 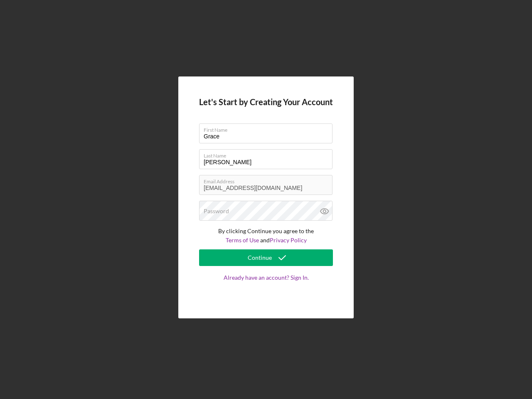 What do you see at coordinates (260, 258) in the screenshot?
I see `div: Continue` at bounding box center [260, 258].